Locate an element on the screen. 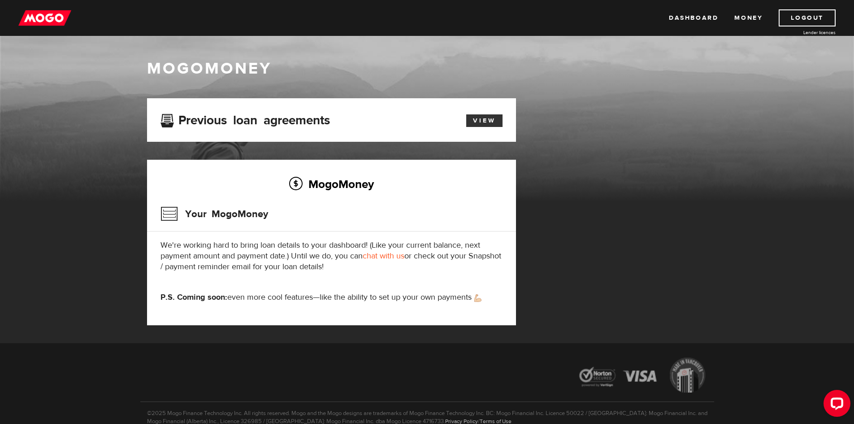 Image resolution: width=854 pixels, height=424 pixels. p: We're working hard to bring loan details to your dashboard! (Like your current balance, next paym... is located at coordinates (331, 256).